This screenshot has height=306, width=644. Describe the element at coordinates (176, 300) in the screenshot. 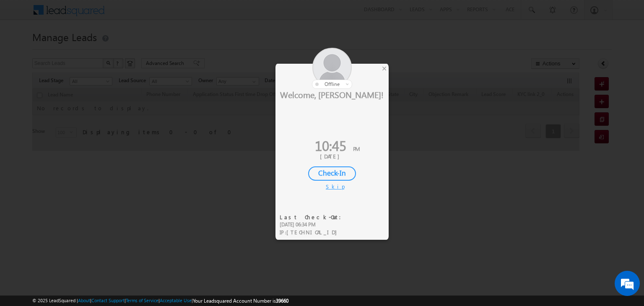

I see `a: Acceptable Use` at that location.